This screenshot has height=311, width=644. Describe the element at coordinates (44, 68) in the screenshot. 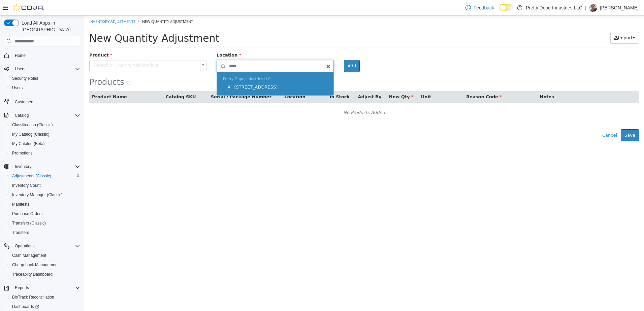

I see `span: 0` at that location.